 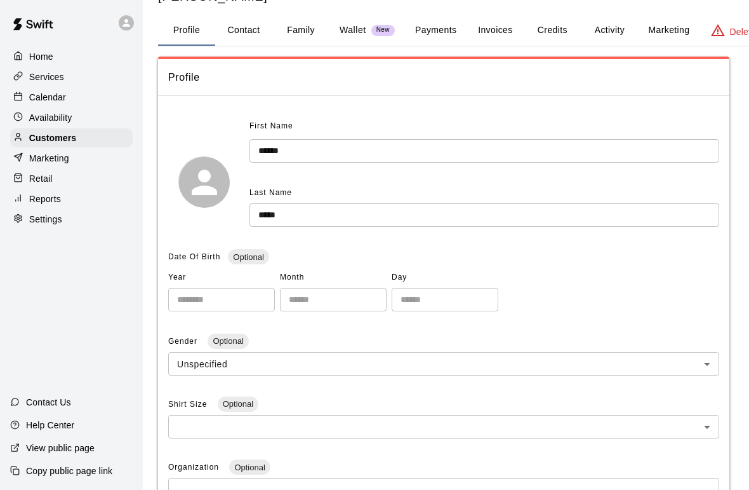 I want to click on p: View public page, so click(x=60, y=448).